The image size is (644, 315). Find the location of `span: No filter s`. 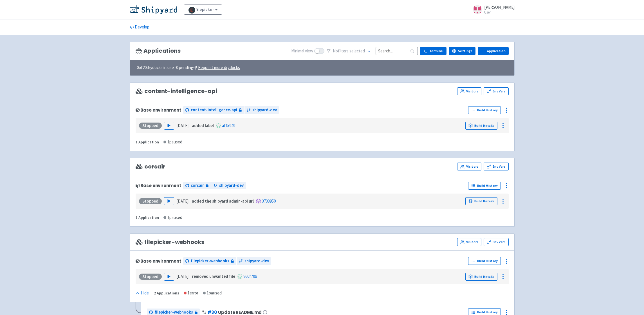

span: No filter s is located at coordinates (349, 51).